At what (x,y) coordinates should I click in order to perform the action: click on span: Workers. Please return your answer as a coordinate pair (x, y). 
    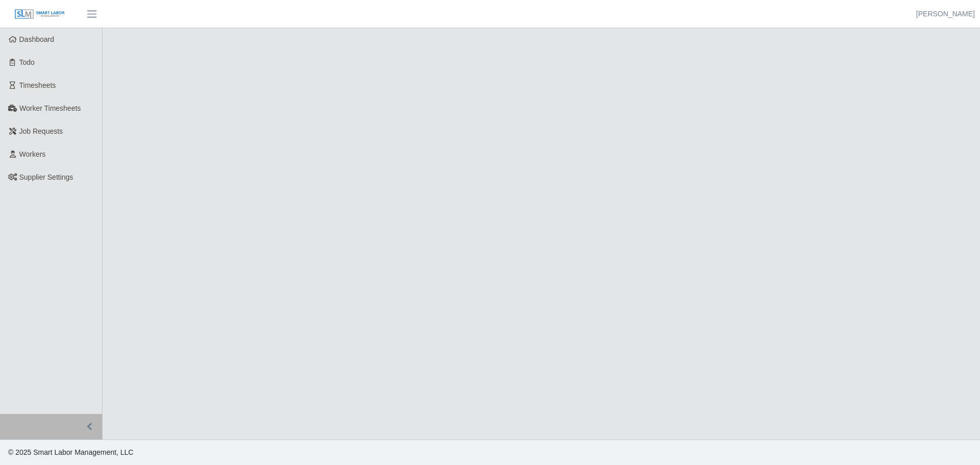
    Looking at the image, I should click on (32, 154).